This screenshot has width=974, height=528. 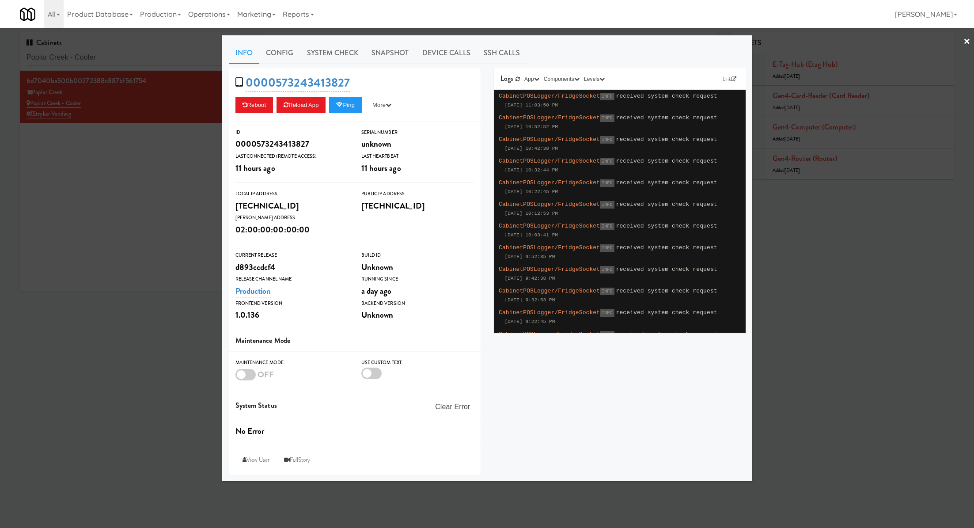 What do you see at coordinates (291, 156) in the screenshot?
I see `div: Last Connected (Remote Access)` at bounding box center [291, 156].